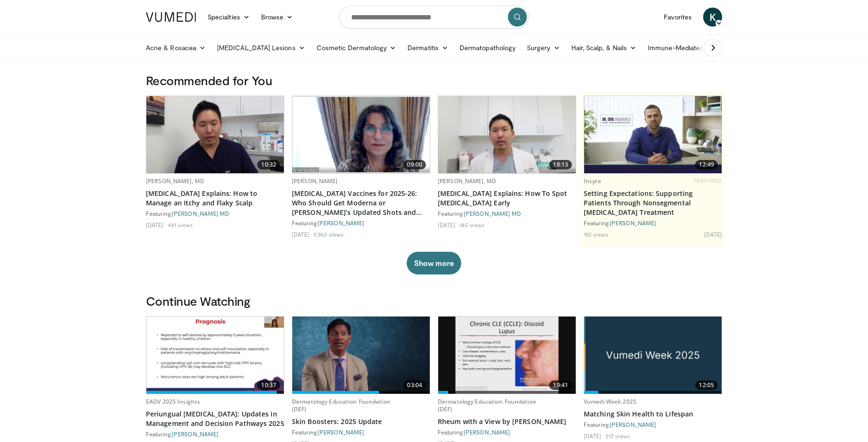 This screenshot has height=442, width=868. Describe the element at coordinates (328, 235) in the screenshot. I see `li: 5,963 views` at that location.